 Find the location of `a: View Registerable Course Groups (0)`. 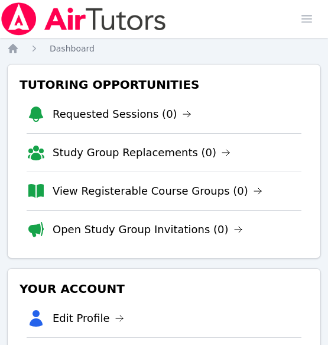

a: View Registerable Course Groups (0) is located at coordinates (157, 191).